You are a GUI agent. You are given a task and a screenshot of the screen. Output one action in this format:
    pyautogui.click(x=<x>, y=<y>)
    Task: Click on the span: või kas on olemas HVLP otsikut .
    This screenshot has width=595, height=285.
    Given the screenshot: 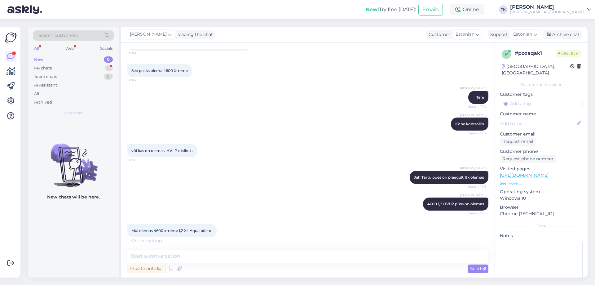 What is the action you would take?
    pyautogui.click(x=162, y=150)
    